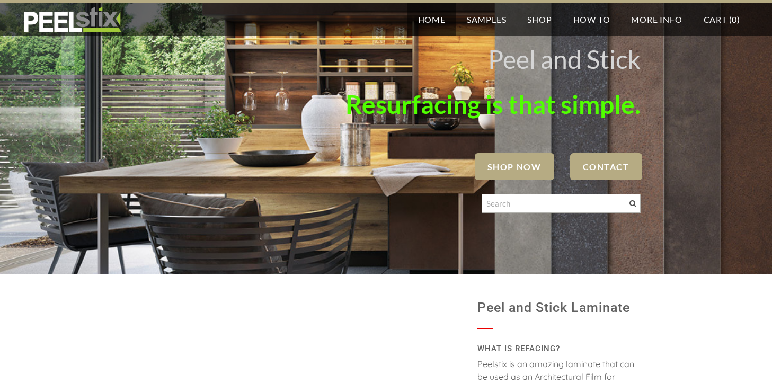 This screenshot has height=383, width=772. What do you see at coordinates (721, 19) in the screenshot?
I see `a: Cart (0)` at bounding box center [721, 19].